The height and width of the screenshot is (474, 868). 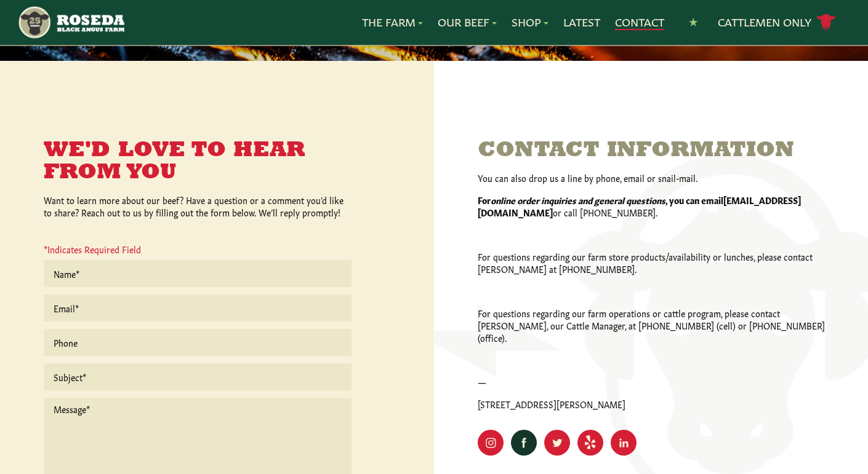 What do you see at coordinates (524, 443) in the screenshot?
I see `a: Visit Our Facebook Page` at bounding box center [524, 443].